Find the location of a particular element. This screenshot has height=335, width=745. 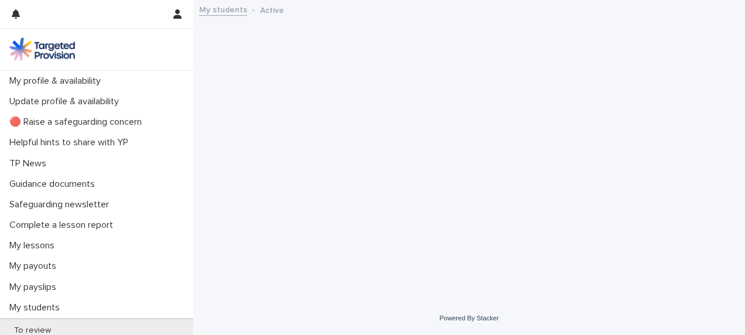

p: My profile & availability is located at coordinates (57, 81).